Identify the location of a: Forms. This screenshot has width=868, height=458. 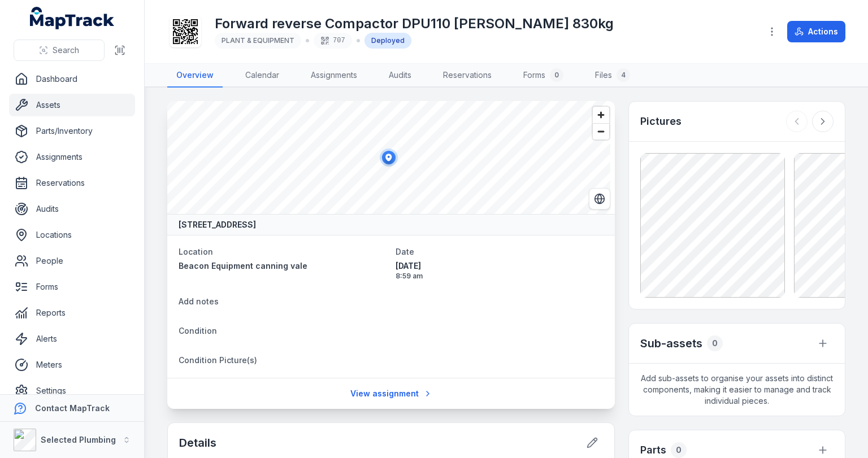
(72, 287).